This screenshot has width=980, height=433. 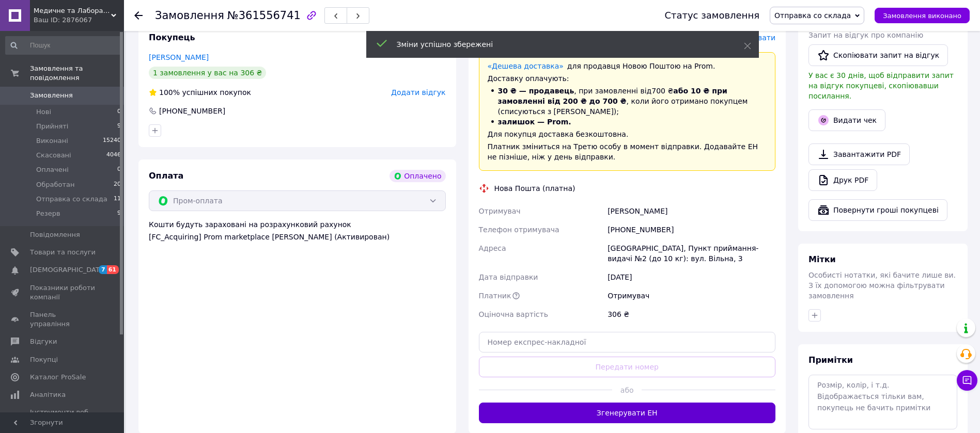 What do you see at coordinates (627, 78) in the screenshot?
I see `div: Доставку оплачують:` at bounding box center [627, 78].